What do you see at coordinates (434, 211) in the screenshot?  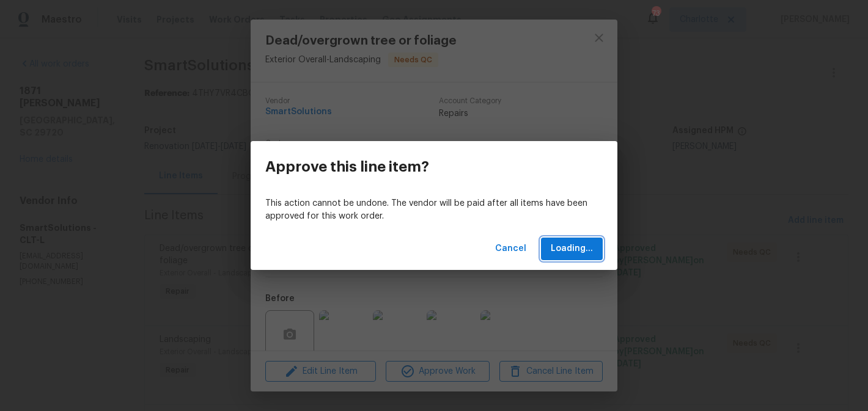 I see `p: This action cannot be undone. The vendor will be paid after all items have been approved for this...` at bounding box center [434, 211].